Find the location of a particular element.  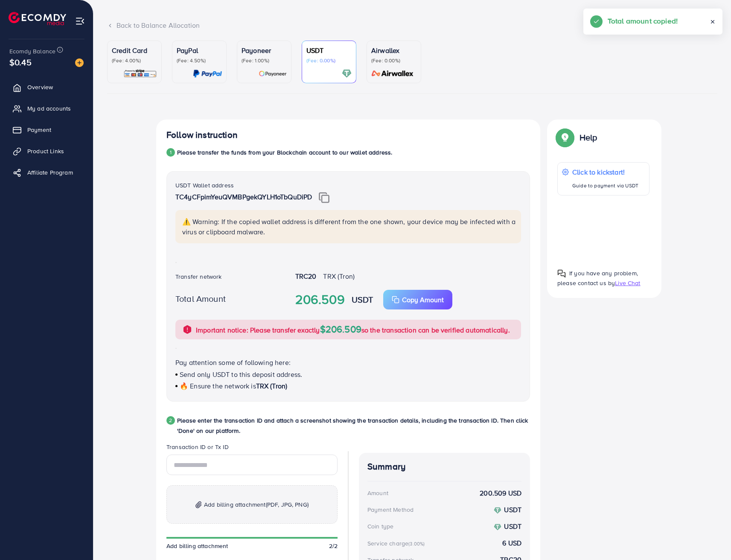

strong: 6 USD is located at coordinates (512, 542).